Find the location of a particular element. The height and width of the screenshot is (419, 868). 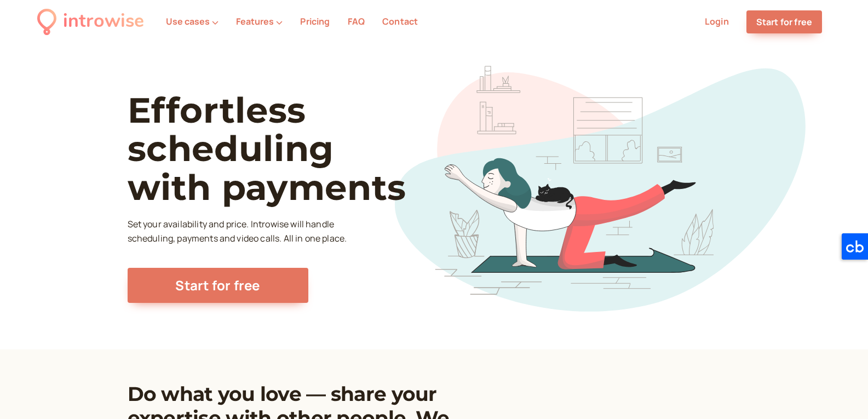

div: Chat Widget is located at coordinates (841, 393).